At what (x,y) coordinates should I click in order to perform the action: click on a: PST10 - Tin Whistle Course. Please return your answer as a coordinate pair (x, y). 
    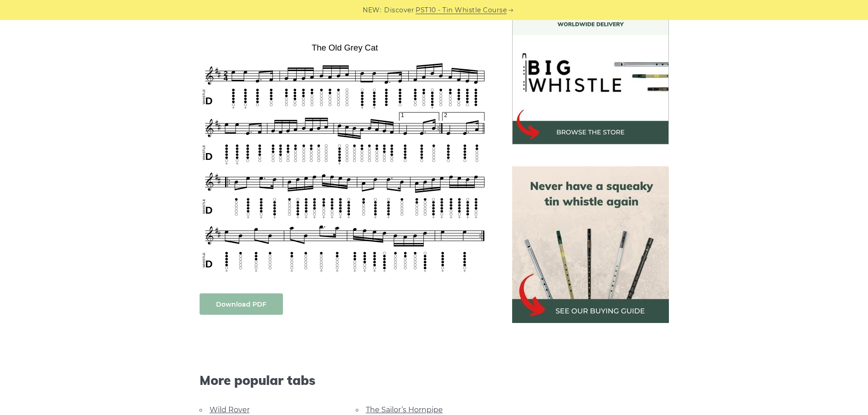
    Looking at the image, I should click on (461, 10).